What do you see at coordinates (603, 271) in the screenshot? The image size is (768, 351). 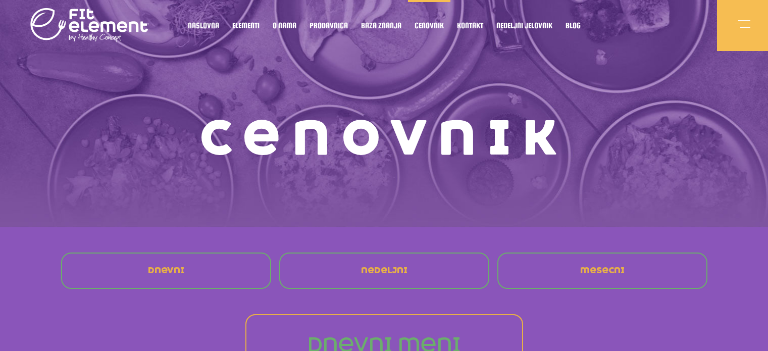 I see `span: mesecni` at bounding box center [603, 271].